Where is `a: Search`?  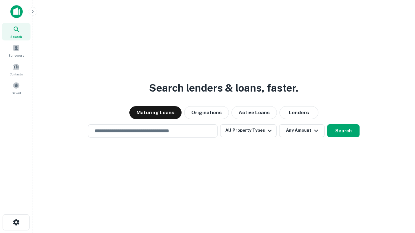
a: Search is located at coordinates (16, 32).